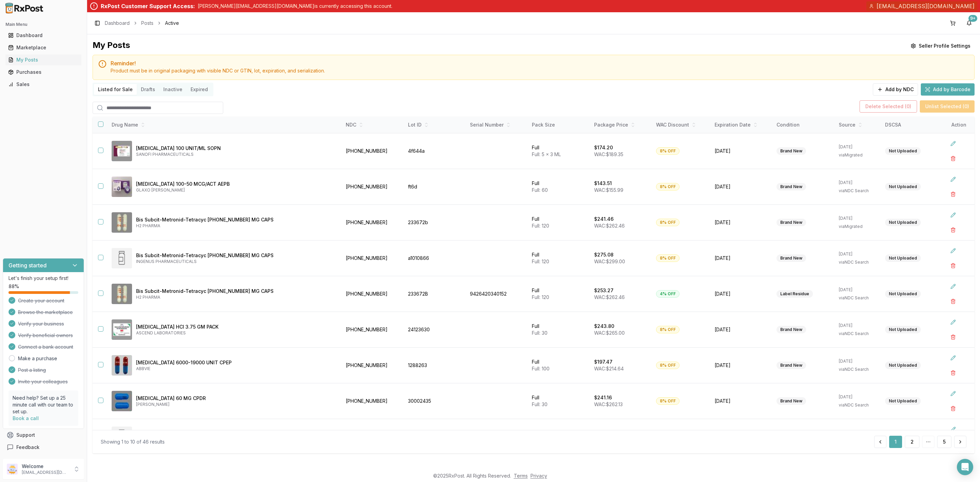 Image resolution: width=980 pixels, height=482 pixels. What do you see at coordinates (540, 63) in the screenshot?
I see `h5: Reminder!` at bounding box center [540, 63].